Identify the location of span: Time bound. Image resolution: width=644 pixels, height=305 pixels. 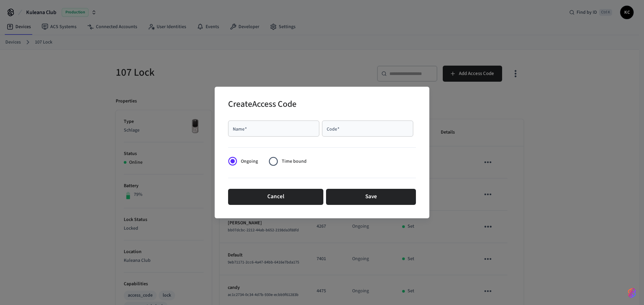
(294, 161).